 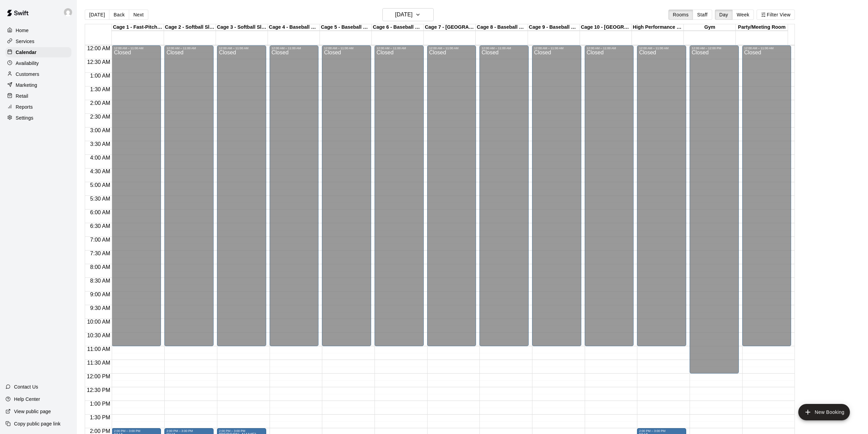 What do you see at coordinates (39, 53) in the screenshot?
I see `div: Calendar` at bounding box center [39, 53].